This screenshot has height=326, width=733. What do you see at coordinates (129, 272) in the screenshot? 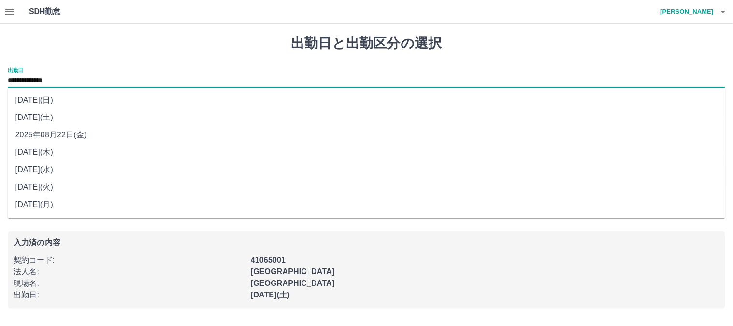
I see `p: 法人名 :` at bounding box center [129, 272].